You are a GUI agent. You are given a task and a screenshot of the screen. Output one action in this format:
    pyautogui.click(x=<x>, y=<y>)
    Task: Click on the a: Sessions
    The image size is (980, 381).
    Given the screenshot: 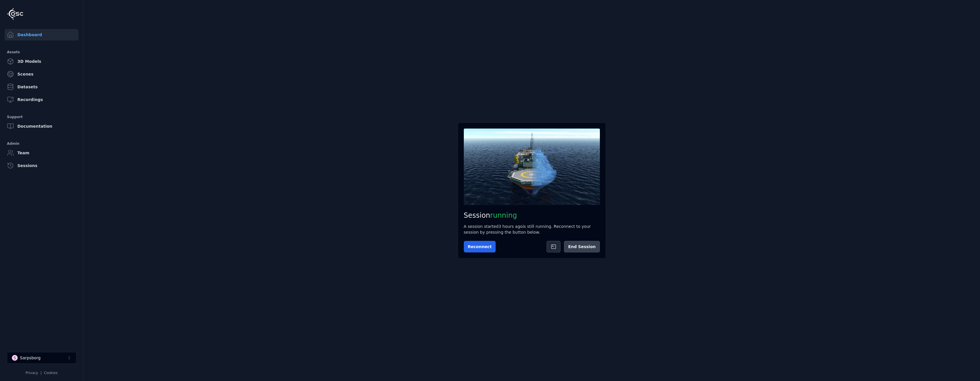 What is the action you would take?
    pyautogui.click(x=41, y=166)
    